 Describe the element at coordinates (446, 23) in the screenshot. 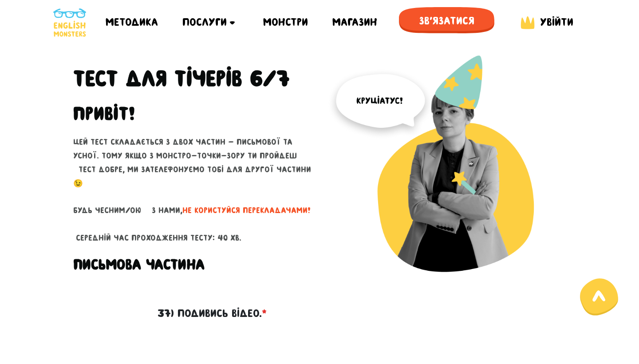

I see `a: Зв'язатися` at that location.